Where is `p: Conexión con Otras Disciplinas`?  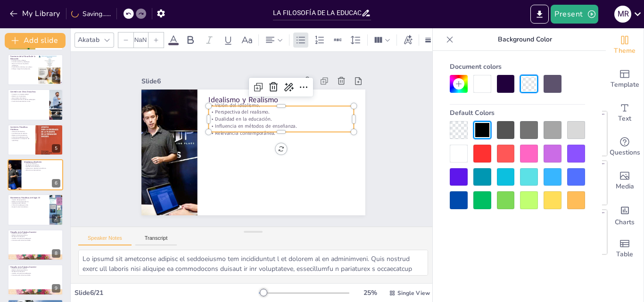
p: Conexión con Otras Disciplinas is located at coordinates (29, 92).